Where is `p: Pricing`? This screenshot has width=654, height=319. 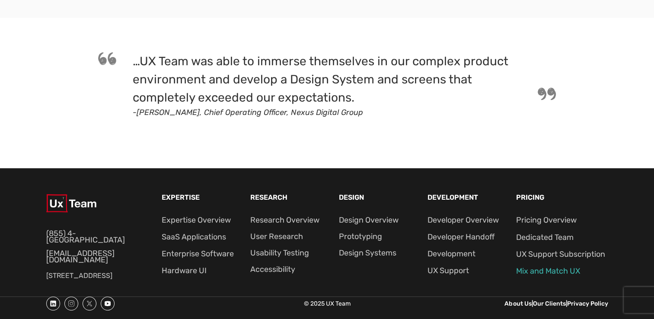
p: Pricing is located at coordinates (562, 197).